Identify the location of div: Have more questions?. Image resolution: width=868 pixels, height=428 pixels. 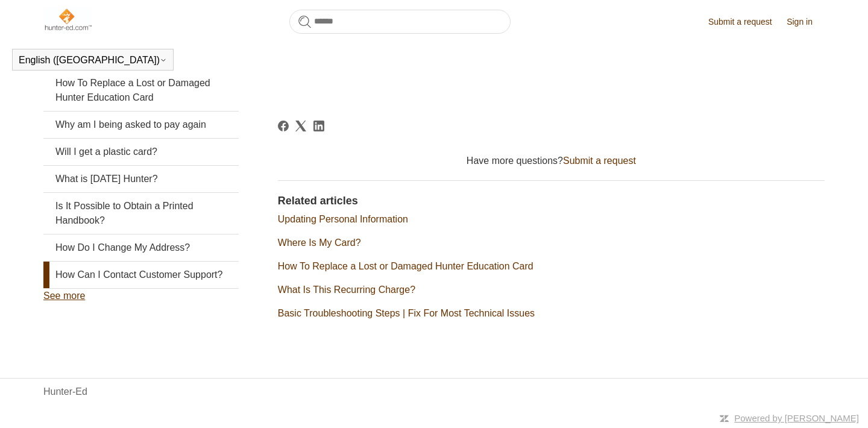
(551, 161).